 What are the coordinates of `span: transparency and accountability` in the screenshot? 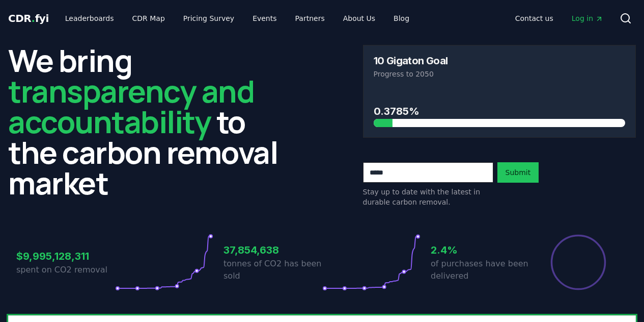 It's located at (131, 106).